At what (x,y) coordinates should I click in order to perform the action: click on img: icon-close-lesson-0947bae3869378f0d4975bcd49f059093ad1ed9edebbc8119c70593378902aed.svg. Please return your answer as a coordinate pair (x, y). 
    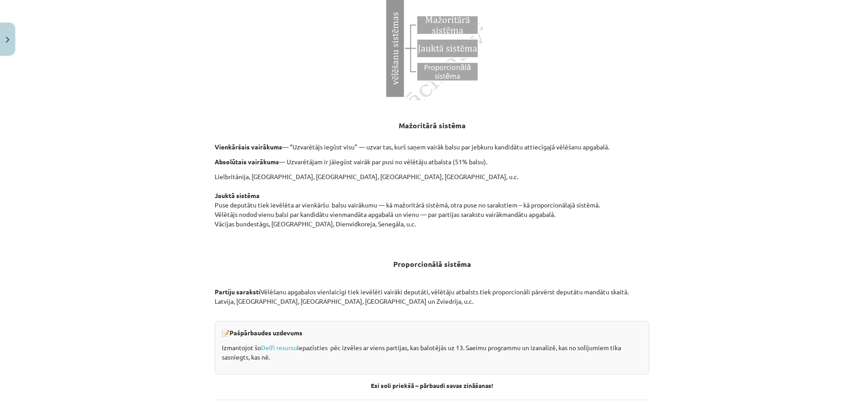
    Looking at the image, I should click on (8, 40).